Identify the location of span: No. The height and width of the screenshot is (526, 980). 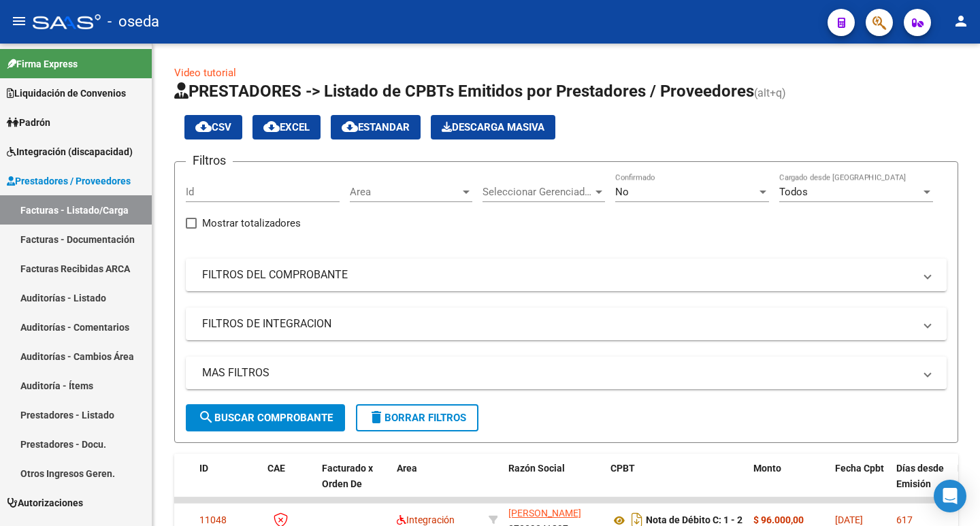
(622, 192).